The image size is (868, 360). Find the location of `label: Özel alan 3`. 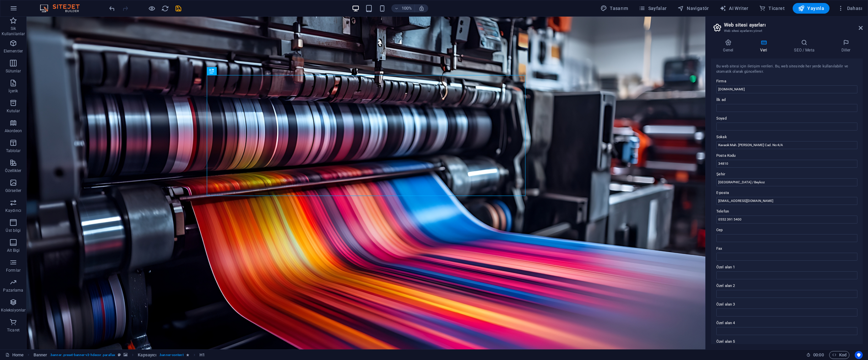

label: Özel alan 3 is located at coordinates (787, 305).